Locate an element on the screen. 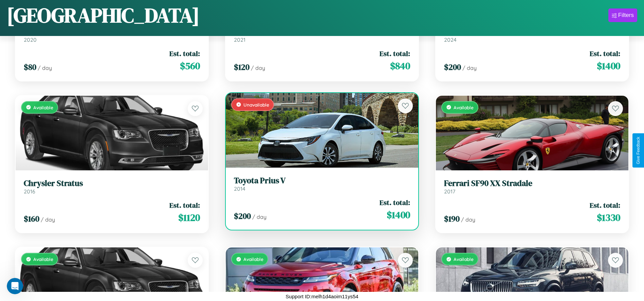 The width and height of the screenshot is (644, 301). span: $ 120 is located at coordinates (241, 67).